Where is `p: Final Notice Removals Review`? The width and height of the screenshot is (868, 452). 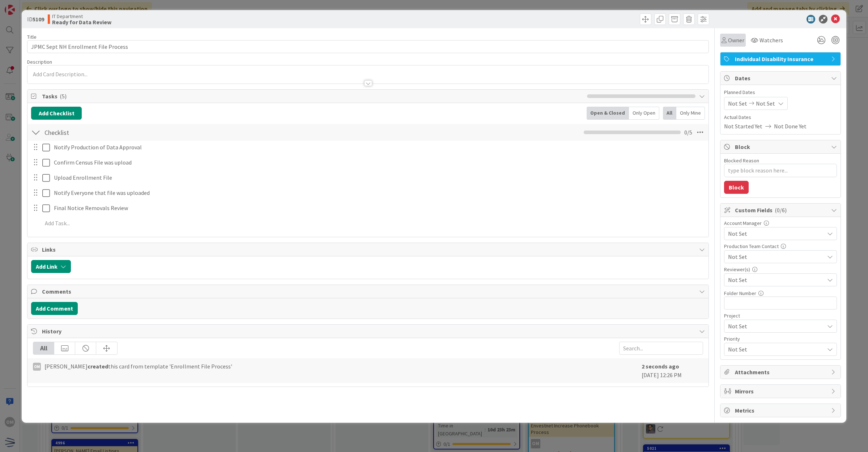
p: Final Notice Removals Review is located at coordinates (379, 208).